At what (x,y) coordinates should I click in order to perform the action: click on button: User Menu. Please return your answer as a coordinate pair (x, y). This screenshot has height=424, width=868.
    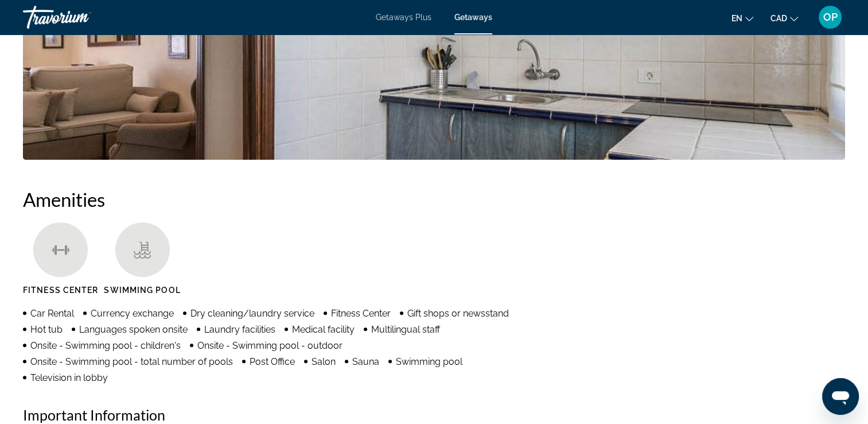
    Looking at the image, I should click on (831, 17).